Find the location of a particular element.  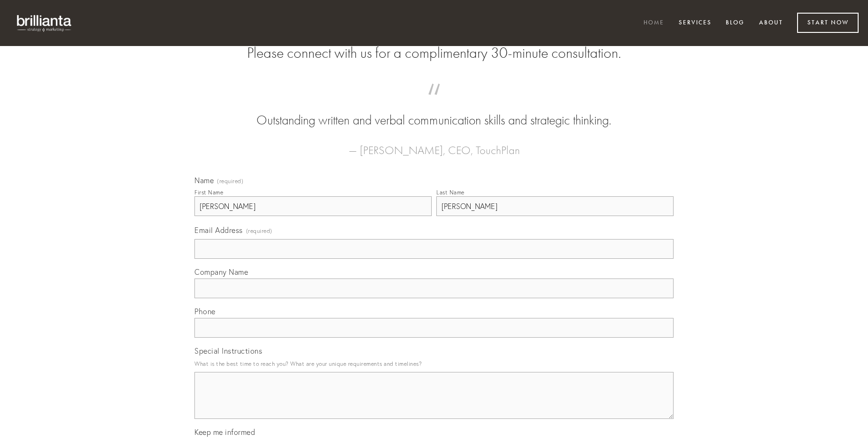

img: brillianta - research, strategy, marketing is located at coordinates (45, 23).